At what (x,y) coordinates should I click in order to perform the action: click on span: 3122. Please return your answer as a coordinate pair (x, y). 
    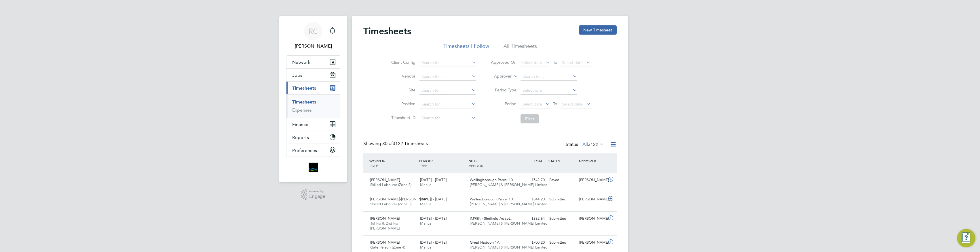
    Looking at the image, I should click on (594, 144).